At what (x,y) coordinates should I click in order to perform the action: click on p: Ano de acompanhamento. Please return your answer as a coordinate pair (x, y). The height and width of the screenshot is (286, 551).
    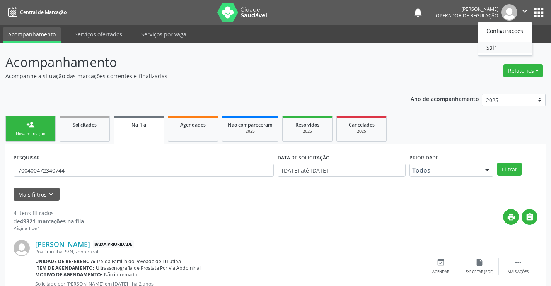
    Looking at the image, I should click on (445, 98).